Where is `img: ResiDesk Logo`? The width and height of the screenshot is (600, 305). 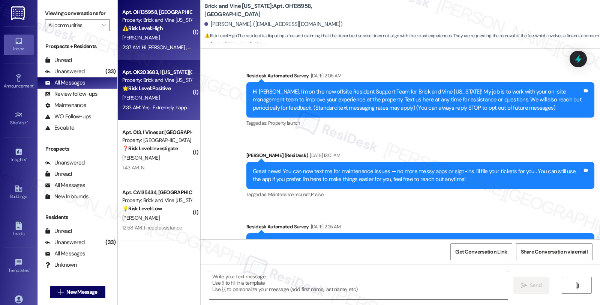
img: ResiDesk Logo is located at coordinates (18, 13).